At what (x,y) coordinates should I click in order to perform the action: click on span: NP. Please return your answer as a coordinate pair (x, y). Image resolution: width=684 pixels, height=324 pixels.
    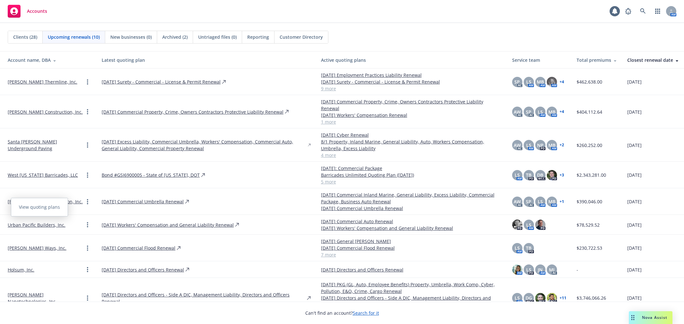
    Looking at the image, I should click on (540, 145).